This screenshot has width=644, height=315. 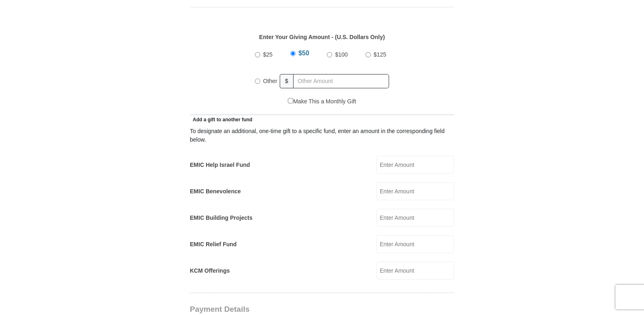 What do you see at coordinates (322, 101) in the screenshot?
I see `label: Make This a Monthly Gift` at bounding box center [322, 101].